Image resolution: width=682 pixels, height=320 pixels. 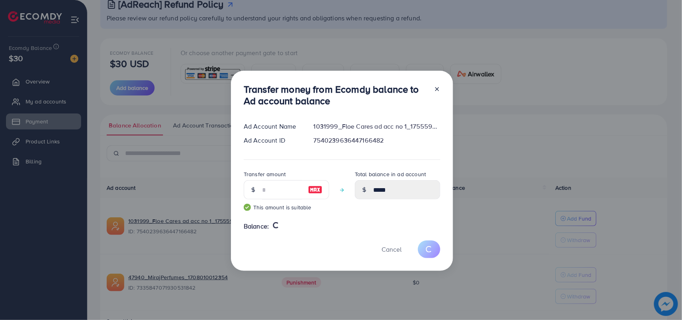 I want to click on div: 1031999_Floe Cares ad acc no 1_1755598915786, so click(x=377, y=126).